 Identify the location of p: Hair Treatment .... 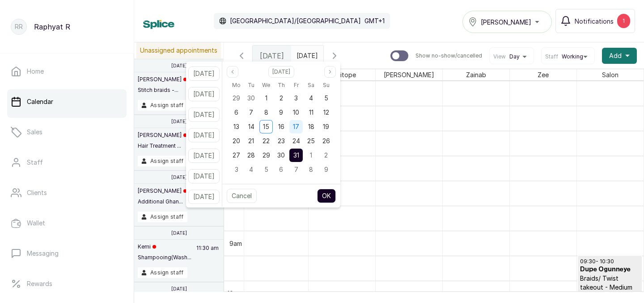
(162, 146).